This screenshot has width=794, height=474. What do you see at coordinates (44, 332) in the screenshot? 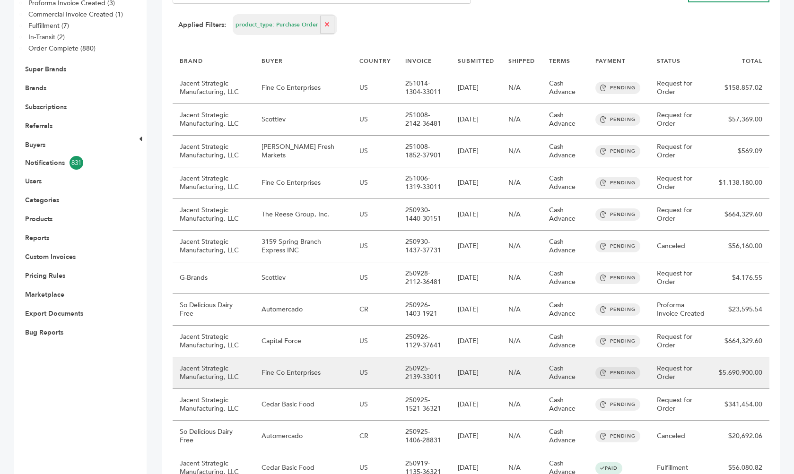
I see `a: Bug Reports` at bounding box center [44, 332].